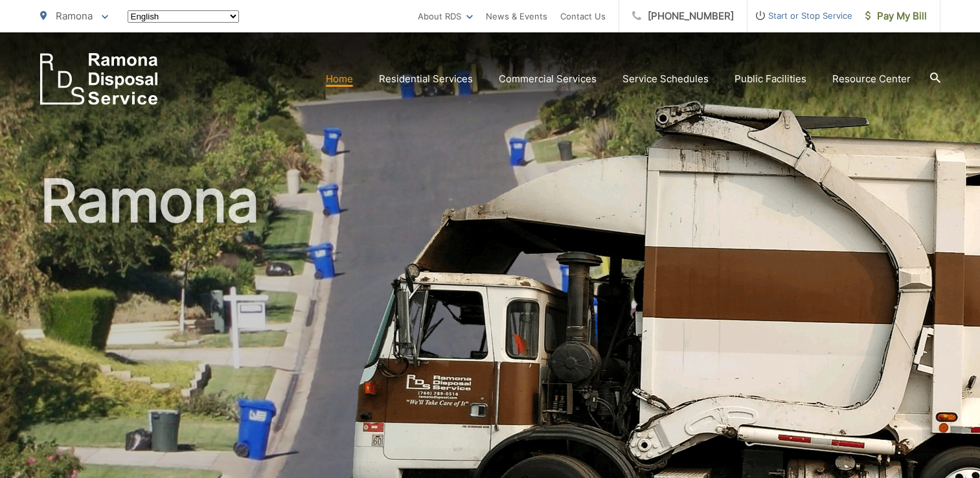 Image resolution: width=980 pixels, height=478 pixels. I want to click on span: Pay My Bill, so click(895, 16).